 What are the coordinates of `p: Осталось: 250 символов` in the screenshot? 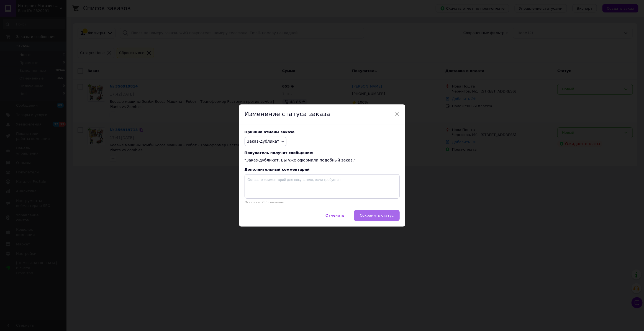 It's located at (322, 203).